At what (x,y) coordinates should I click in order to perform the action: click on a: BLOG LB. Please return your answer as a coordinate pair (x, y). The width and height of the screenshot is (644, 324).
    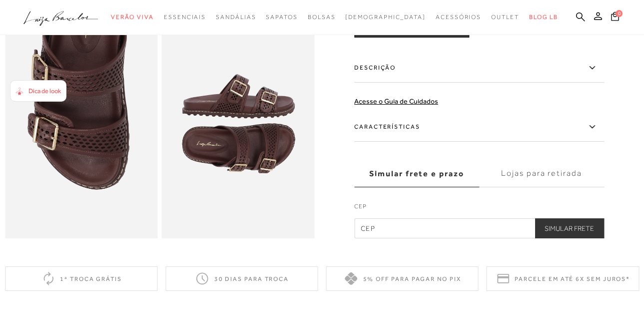
    Looking at the image, I should click on (544, 17).